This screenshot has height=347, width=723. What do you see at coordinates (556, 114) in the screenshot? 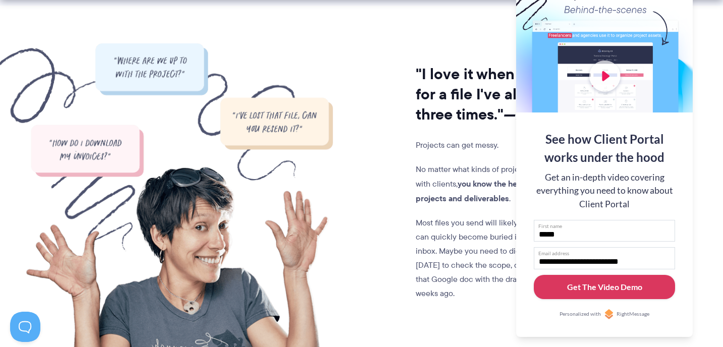
I see `i: —No one, ever.` at bounding box center [556, 114].